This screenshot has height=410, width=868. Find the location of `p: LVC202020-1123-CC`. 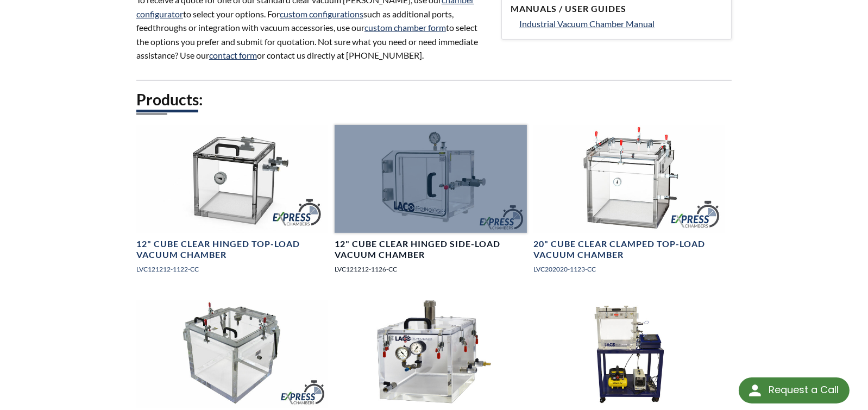

p: LVC202020-1123-CC is located at coordinates (629, 269).